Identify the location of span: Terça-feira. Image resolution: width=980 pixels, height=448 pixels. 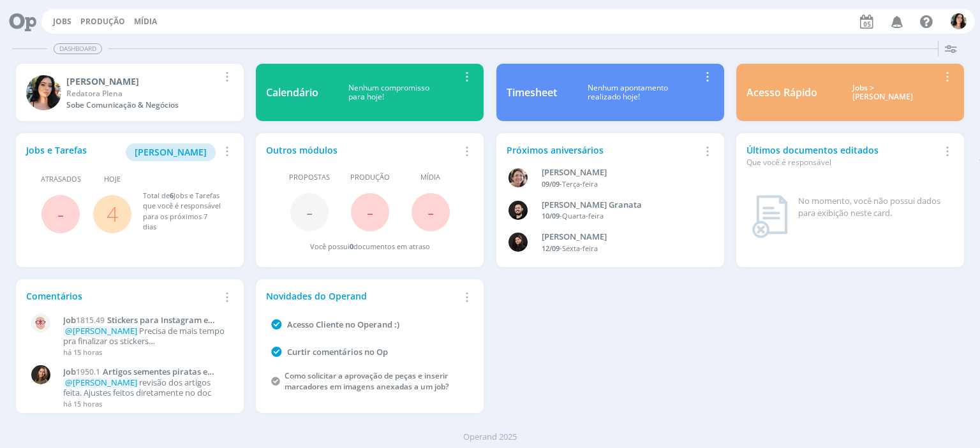
(580, 184).